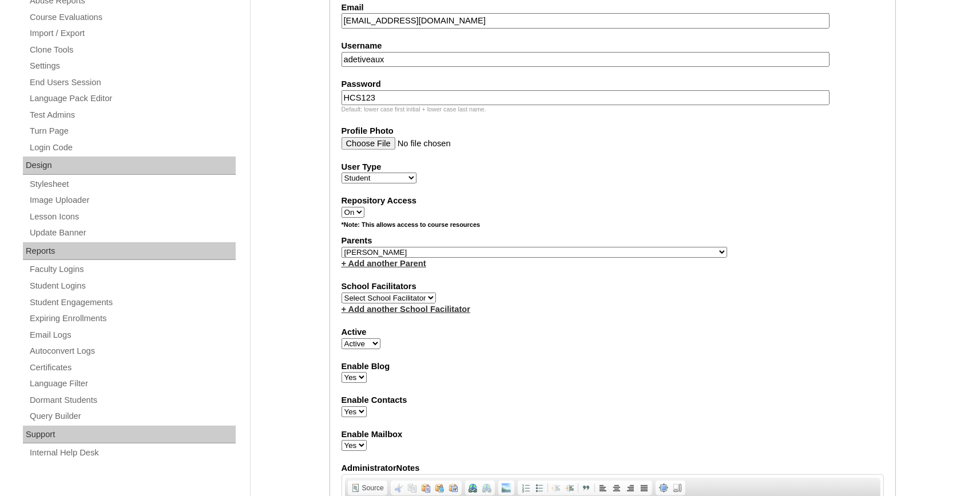 The height and width of the screenshot is (496, 980). Describe the element at coordinates (132, 400) in the screenshot. I see `a: Dormant Students` at that location.